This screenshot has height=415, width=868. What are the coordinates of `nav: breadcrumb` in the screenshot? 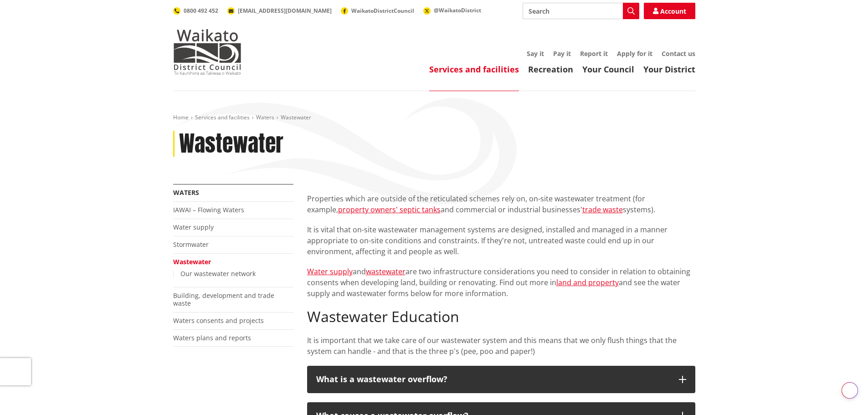 It's located at (434, 117).